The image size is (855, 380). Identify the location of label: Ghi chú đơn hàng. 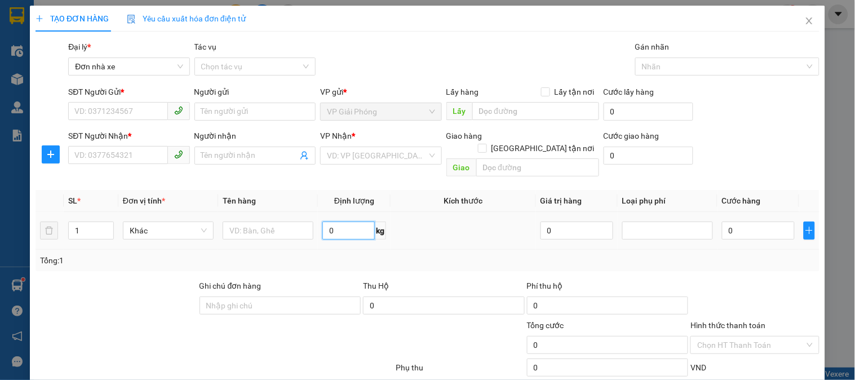
(231, 286).